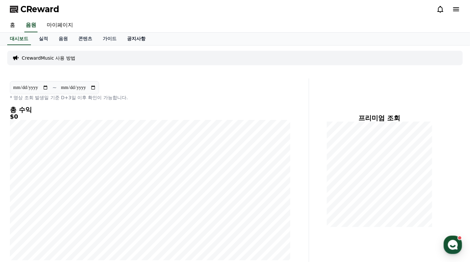  Describe the element at coordinates (40, 9) in the screenshot. I see `span: CReward` at that location.